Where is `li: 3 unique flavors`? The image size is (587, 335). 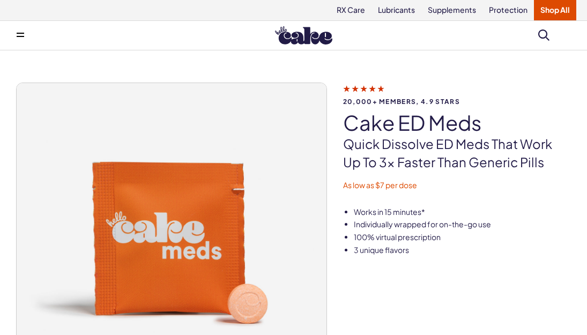
li: 3 unique flavors is located at coordinates (462, 250).